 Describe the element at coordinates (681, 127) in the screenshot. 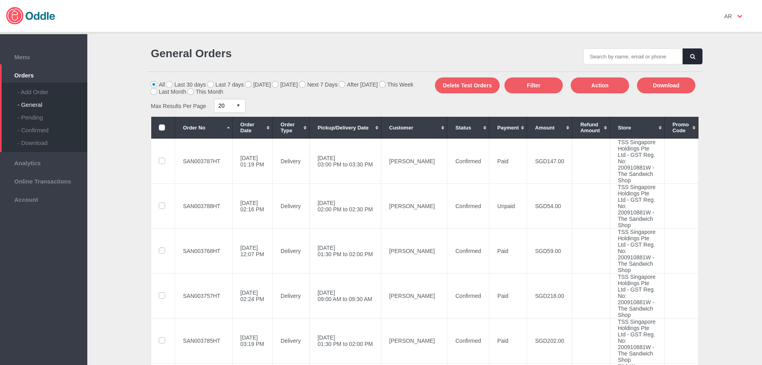

I see `th: Promo Code` at that location.